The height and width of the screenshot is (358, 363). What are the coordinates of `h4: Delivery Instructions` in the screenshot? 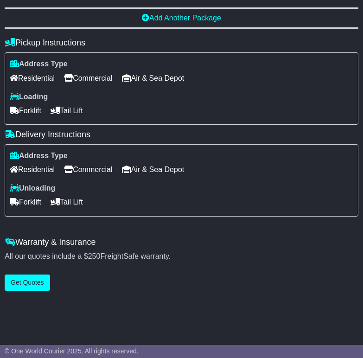 It's located at (181, 135).